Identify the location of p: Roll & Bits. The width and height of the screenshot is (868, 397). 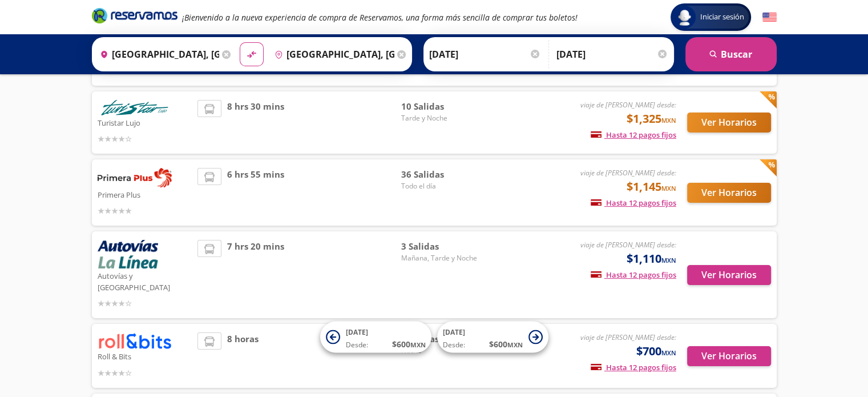
(145, 356).